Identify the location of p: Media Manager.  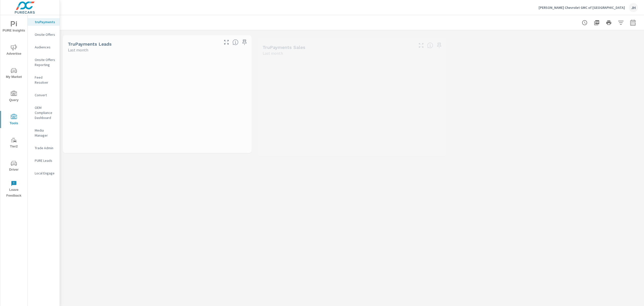
(45, 133).